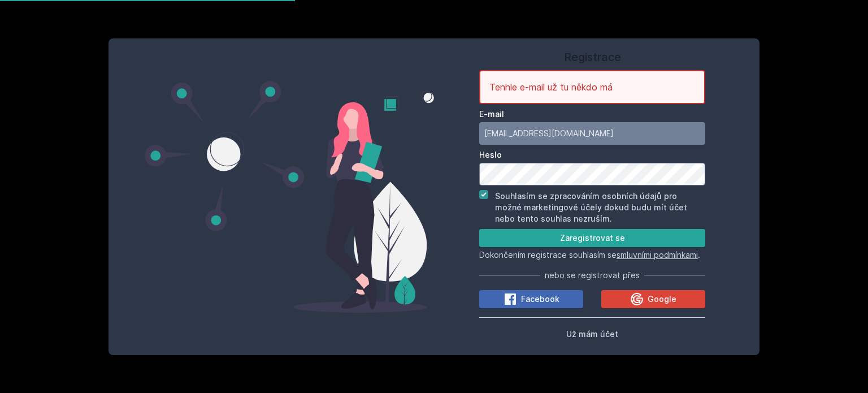 This screenshot has height=393, width=868. Describe the element at coordinates (593, 134) in the screenshot. I see `input: Tvoje e-mailová adresa` at that location.